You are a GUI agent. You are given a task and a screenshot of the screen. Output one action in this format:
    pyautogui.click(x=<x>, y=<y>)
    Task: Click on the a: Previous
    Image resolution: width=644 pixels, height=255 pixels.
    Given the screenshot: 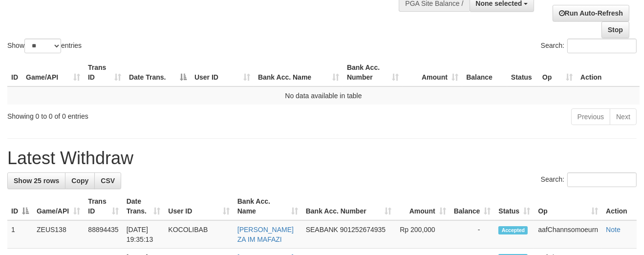 What is the action you would take?
    pyautogui.click(x=591, y=117)
    